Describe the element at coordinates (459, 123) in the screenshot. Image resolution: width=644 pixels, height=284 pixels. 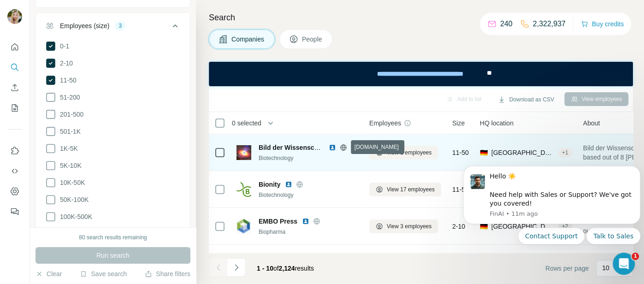
I see `span: Size` at that location.